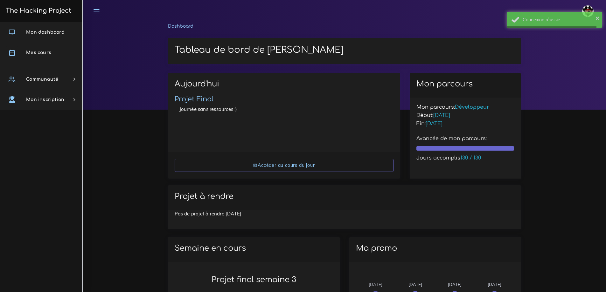  What do you see at coordinates (588, 11) in the screenshot?
I see `img: avatar` at bounding box center [588, 11].